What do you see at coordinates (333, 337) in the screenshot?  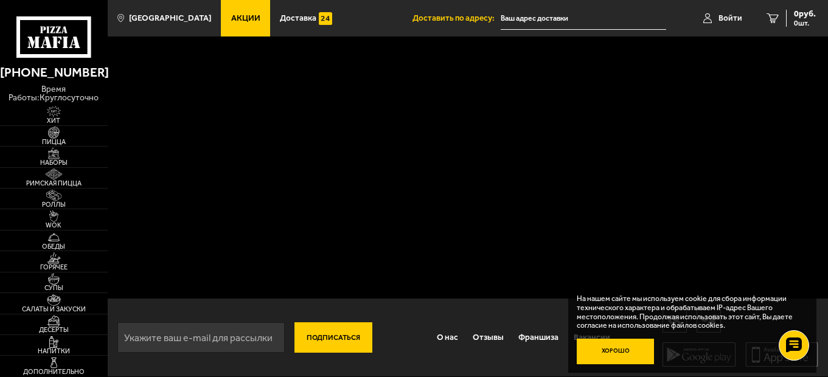 I see `button: Подписаться` at bounding box center [333, 337].